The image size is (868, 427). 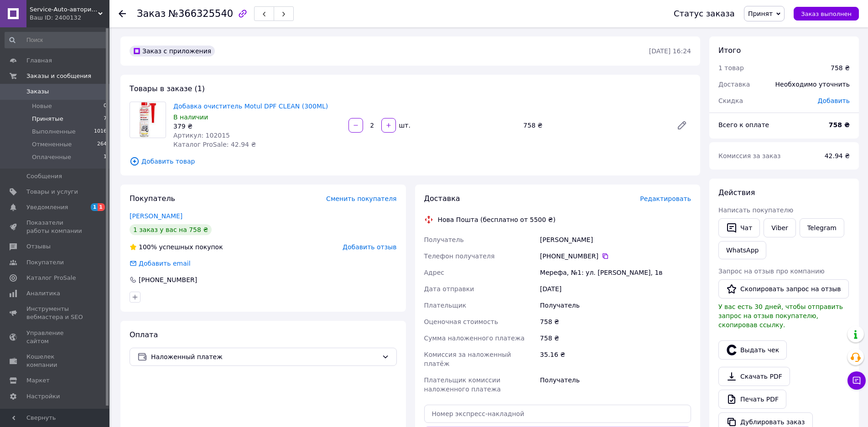 I want to click on span: 42.94 ₴, so click(x=836, y=156).